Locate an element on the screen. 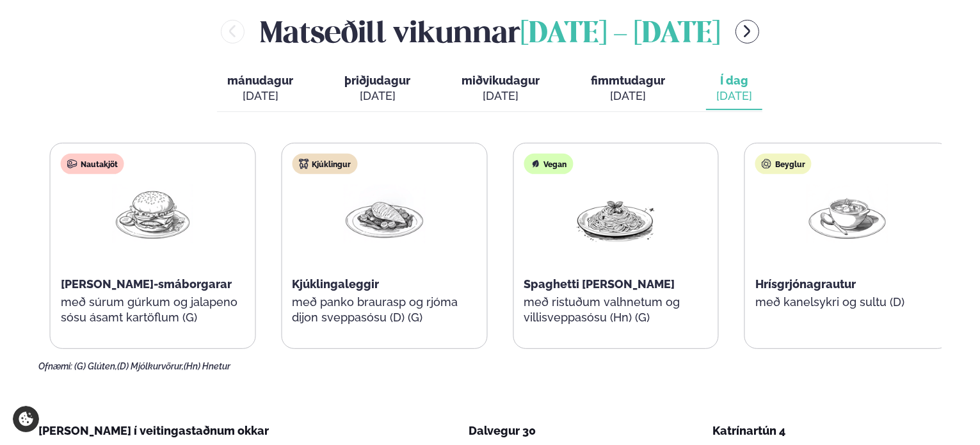 The image size is (980, 445). img: Hamburger.png is located at coordinates (152, 214).